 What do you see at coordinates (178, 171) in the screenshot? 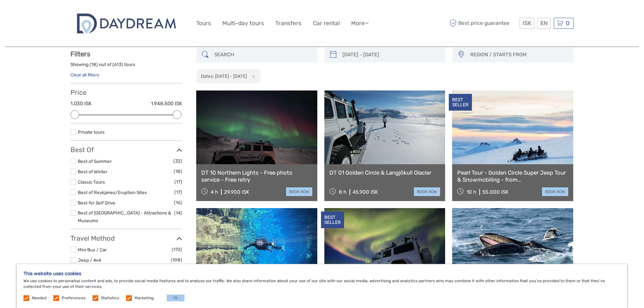
I see `span: (18)` at bounding box center [178, 171].